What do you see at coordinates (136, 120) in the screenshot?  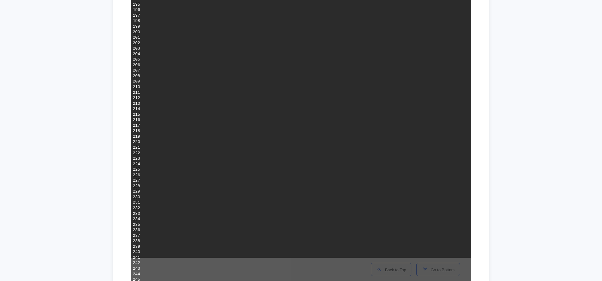 I see `div: 216` at bounding box center [136, 120].